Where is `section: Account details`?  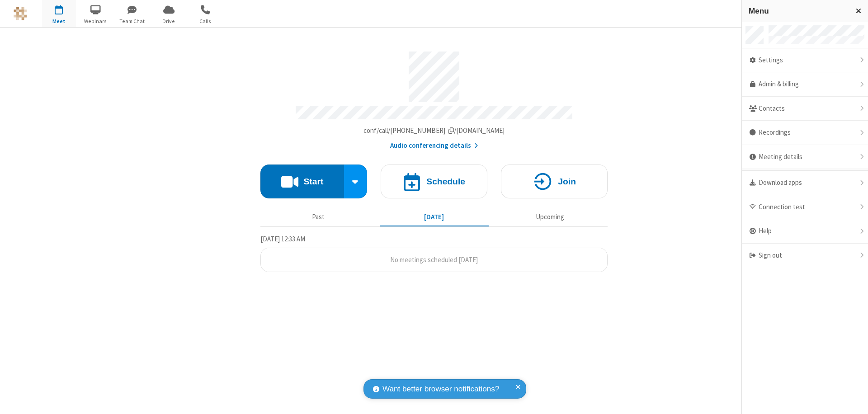
section: Account details is located at coordinates (434, 98).